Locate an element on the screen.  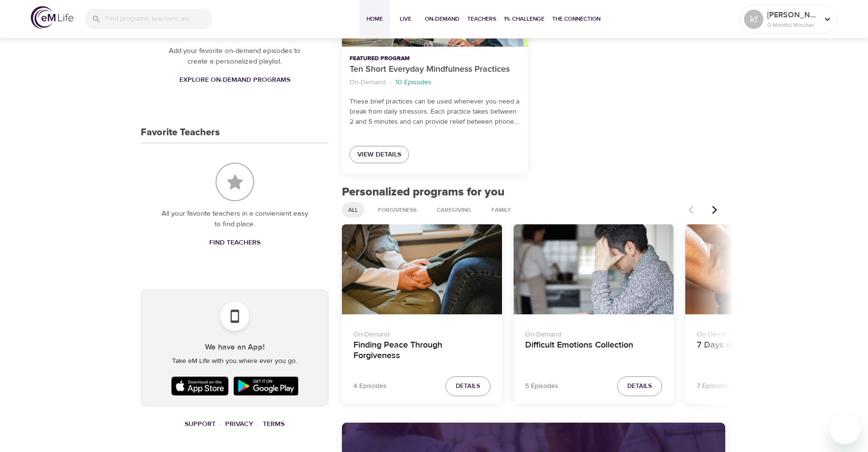
img: Apple App Store is located at coordinates (200, 386).